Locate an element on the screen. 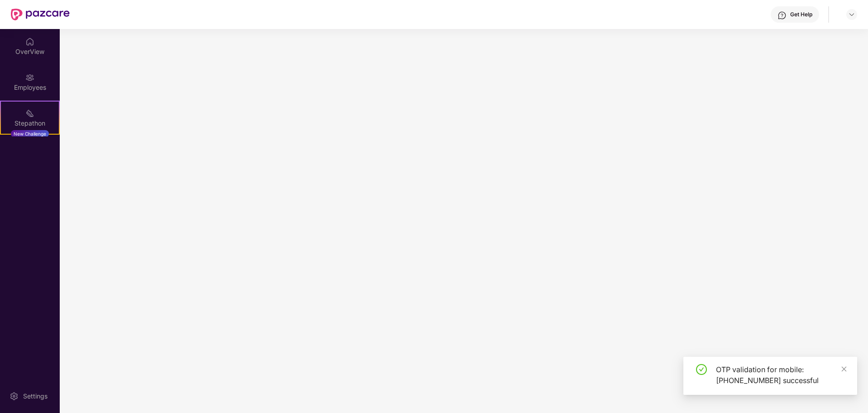  img: svg+xml;base64,PHN2ZyBpZD0iSGVscC0zMngzMiIgeG1sbnM9Imh0dHA6Ly93d3cudzMub3JnLzIwMDAvc3ZnIiB3aWR0aD... is located at coordinates (782, 15).